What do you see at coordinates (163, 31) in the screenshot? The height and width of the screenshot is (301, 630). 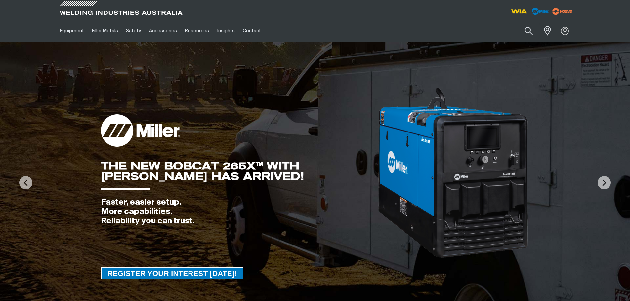 I see `a: Accessories` at bounding box center [163, 31].